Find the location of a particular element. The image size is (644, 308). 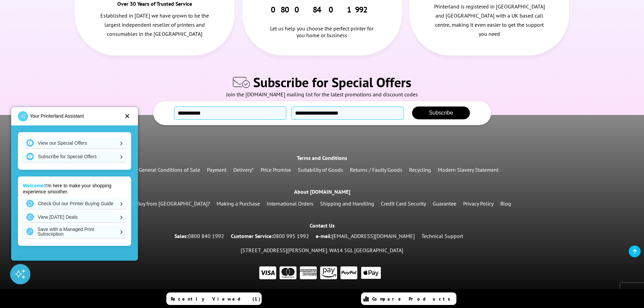

a: Payment is located at coordinates (217, 170).